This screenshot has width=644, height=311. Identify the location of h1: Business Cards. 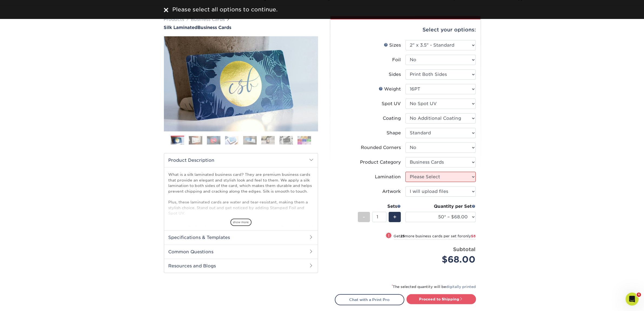
(241, 27).